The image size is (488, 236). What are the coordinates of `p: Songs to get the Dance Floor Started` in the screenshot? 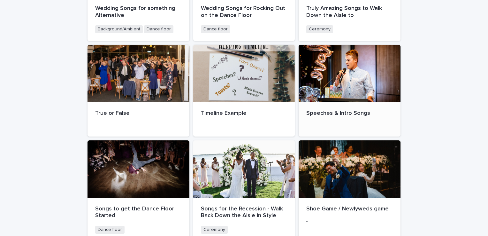 It's located at (138, 212).